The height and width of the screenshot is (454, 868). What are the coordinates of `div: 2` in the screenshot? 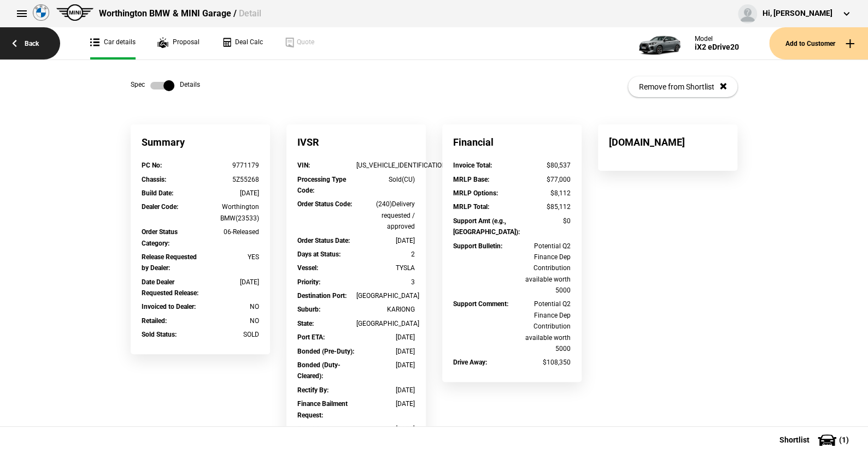 It's located at (386, 255).